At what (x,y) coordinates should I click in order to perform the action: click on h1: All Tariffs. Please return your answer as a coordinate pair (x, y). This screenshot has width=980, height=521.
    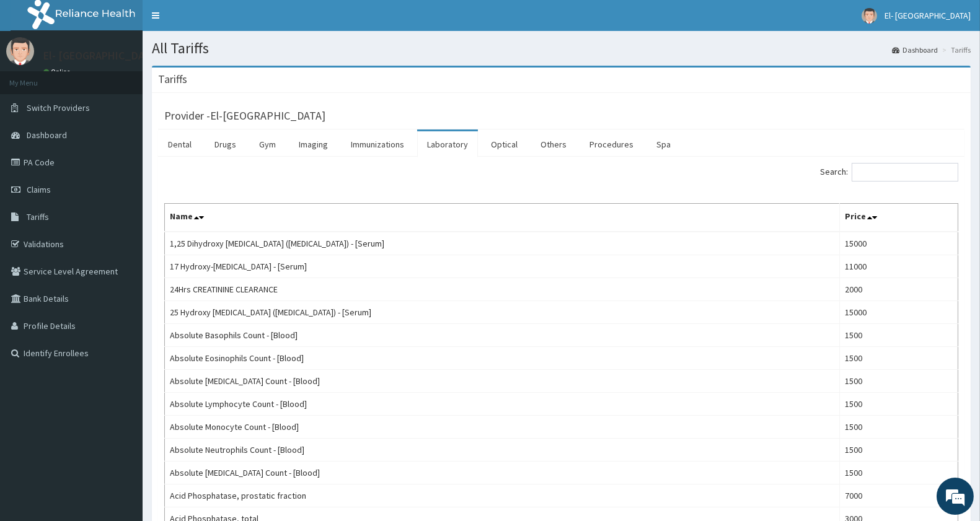
    Looking at the image, I should click on (561, 49).